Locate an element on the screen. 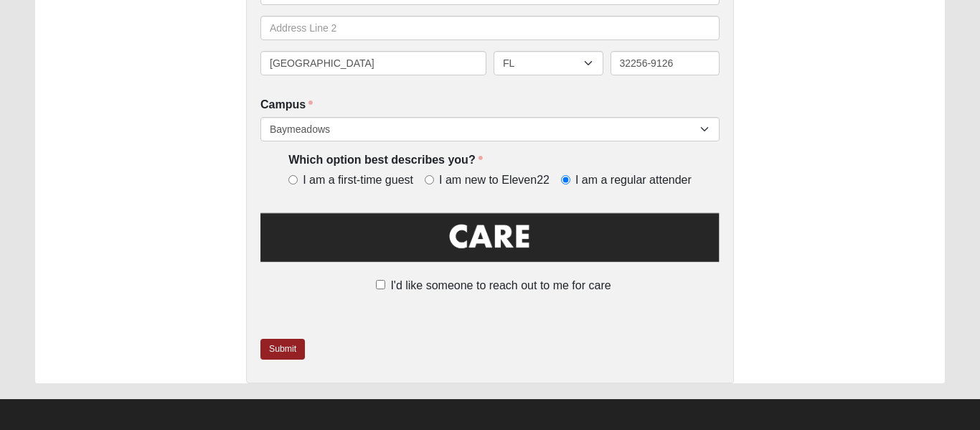 This screenshot has height=430, width=980. span: I'd like someone to reach out to me for care is located at coordinates (500, 284).